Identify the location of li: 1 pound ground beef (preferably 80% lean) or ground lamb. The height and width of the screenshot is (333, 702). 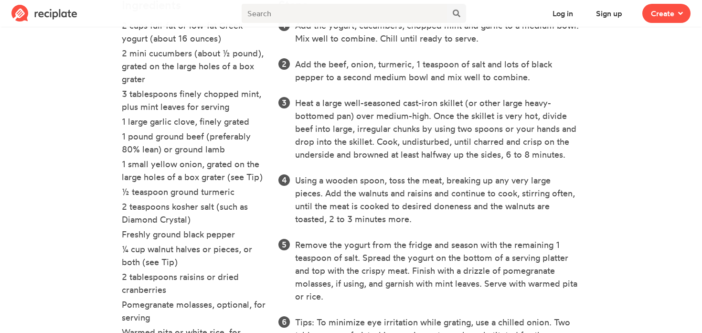
(194, 144).